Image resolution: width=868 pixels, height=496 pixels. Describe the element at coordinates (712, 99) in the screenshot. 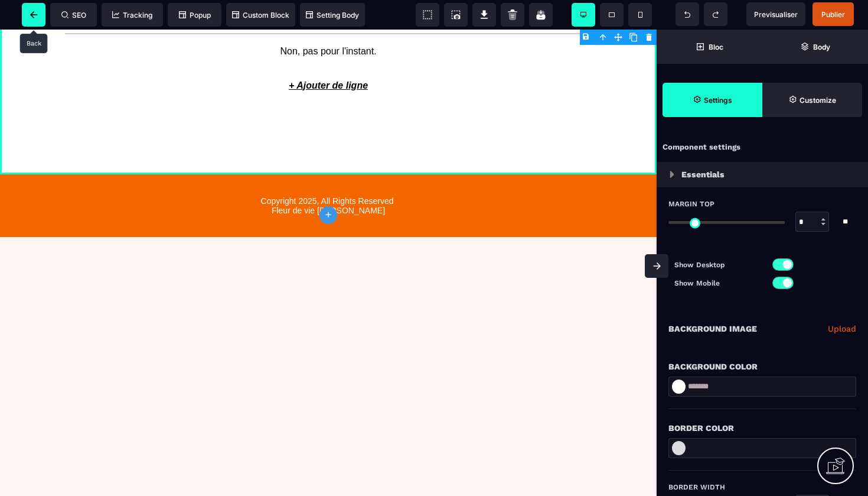

I see `span: Settings` at that location.